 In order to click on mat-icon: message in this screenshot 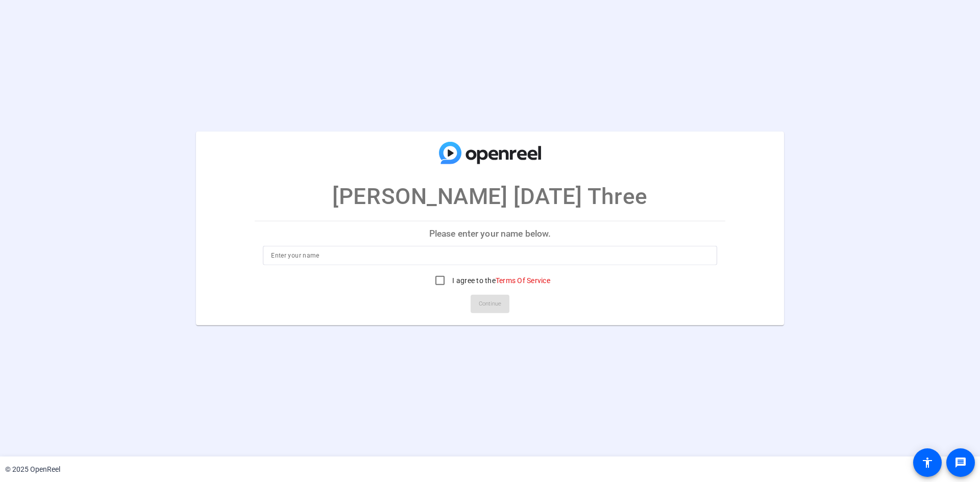, I will do `click(960, 462)`.